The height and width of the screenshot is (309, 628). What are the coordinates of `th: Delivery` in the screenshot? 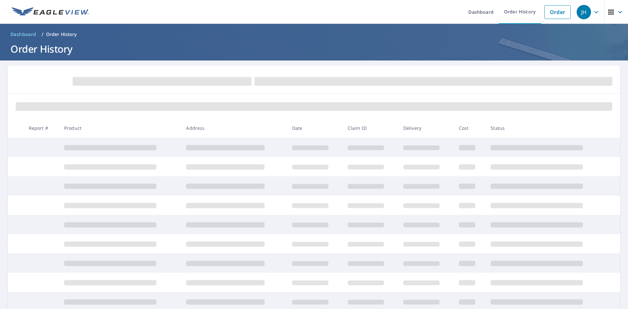 It's located at (426, 128).